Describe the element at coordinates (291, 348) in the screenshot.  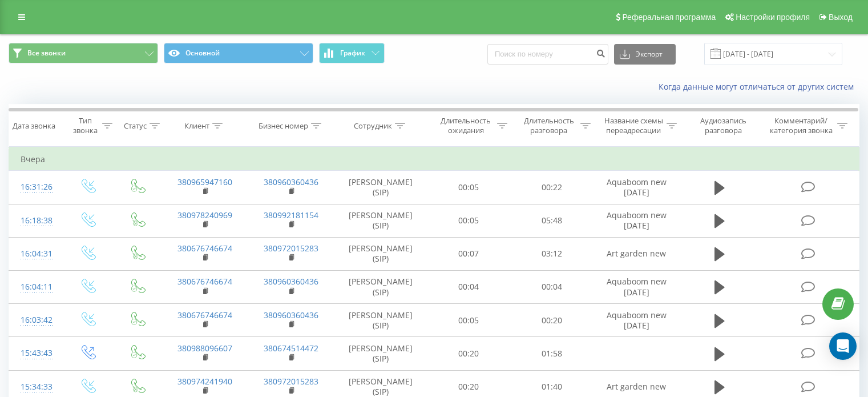
I see `a: 380674514472` at that location.